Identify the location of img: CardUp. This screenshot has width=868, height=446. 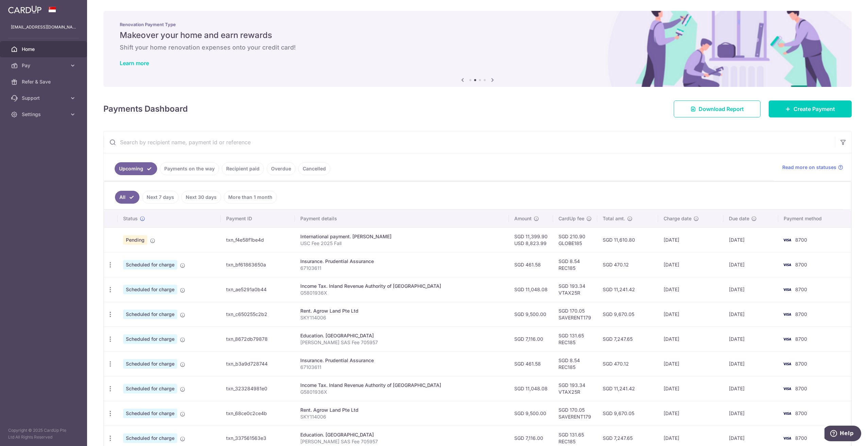
(25, 10).